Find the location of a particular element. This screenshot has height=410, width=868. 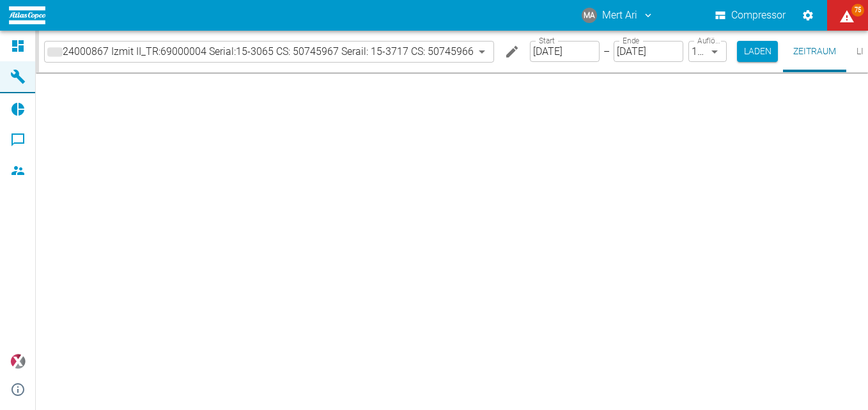

div: 1 Sekunde is located at coordinates (708, 51).